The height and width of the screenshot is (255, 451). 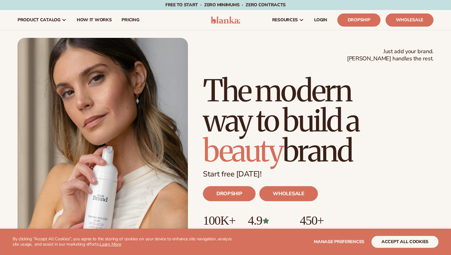 What do you see at coordinates (243, 151) in the screenshot?
I see `span: beauty` at bounding box center [243, 151].